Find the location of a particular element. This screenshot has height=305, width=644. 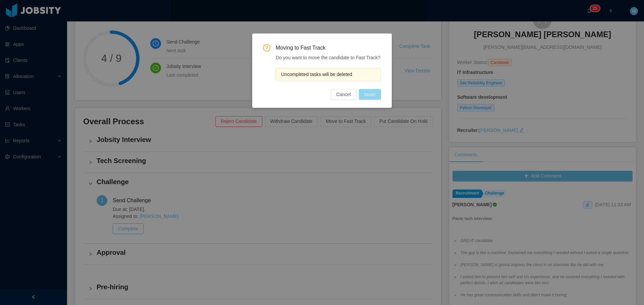

span: Uncompleted tasks will be deleted is located at coordinates (317, 74).